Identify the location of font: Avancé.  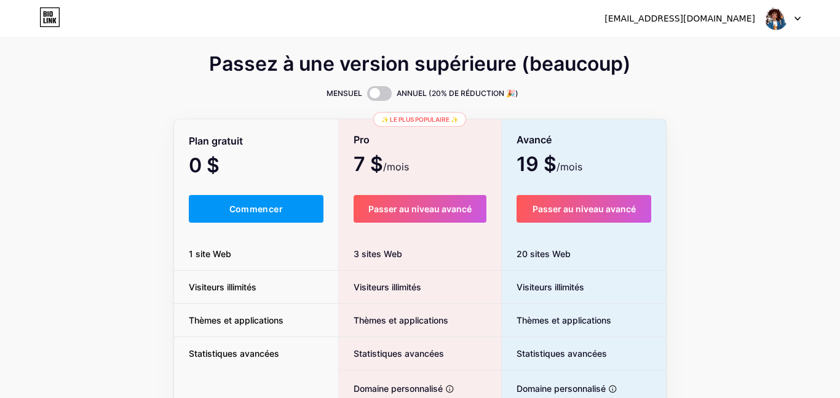
(534, 140).